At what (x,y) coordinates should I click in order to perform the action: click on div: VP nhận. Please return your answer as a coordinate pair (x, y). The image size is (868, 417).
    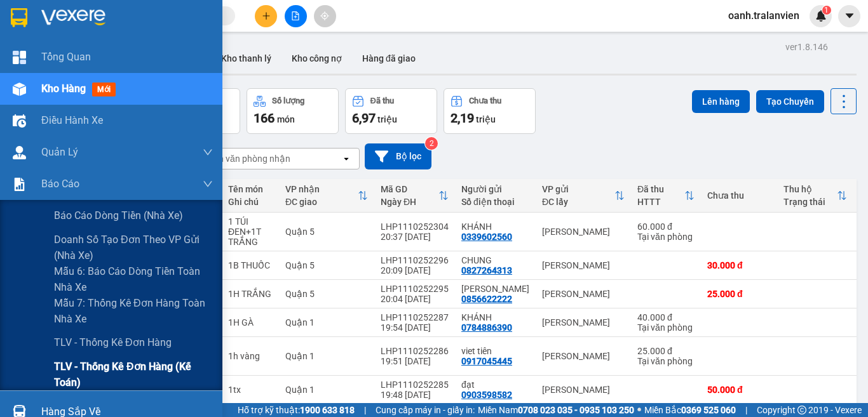
    Looking at the image, I should click on (322, 189).